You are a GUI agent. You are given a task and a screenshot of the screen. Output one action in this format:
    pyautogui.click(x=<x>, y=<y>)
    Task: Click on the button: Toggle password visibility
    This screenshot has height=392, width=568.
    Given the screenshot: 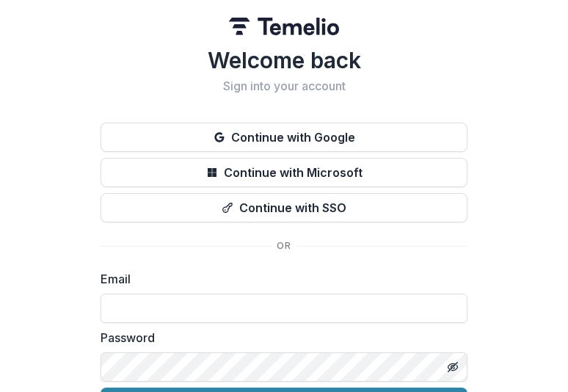 What is the action you would take?
    pyautogui.click(x=453, y=367)
    